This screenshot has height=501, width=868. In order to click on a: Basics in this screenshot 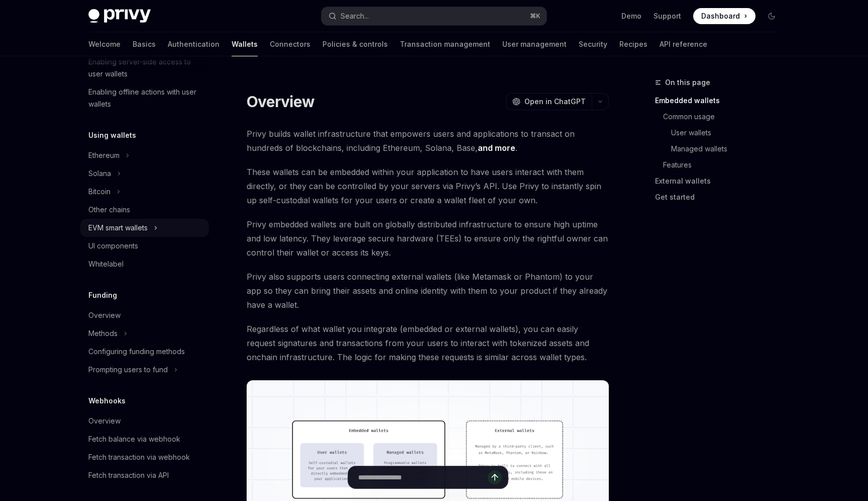, I will do `click(144, 44)`.